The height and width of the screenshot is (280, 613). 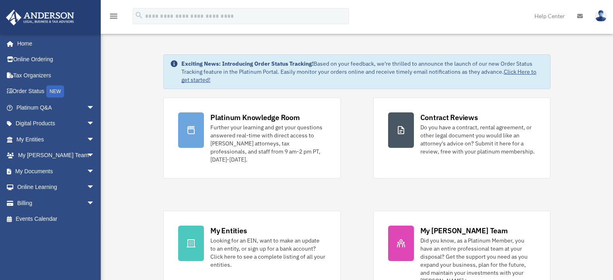 What do you see at coordinates (56, 203) in the screenshot?
I see `a: Billingarrow_drop_down` at bounding box center [56, 203].